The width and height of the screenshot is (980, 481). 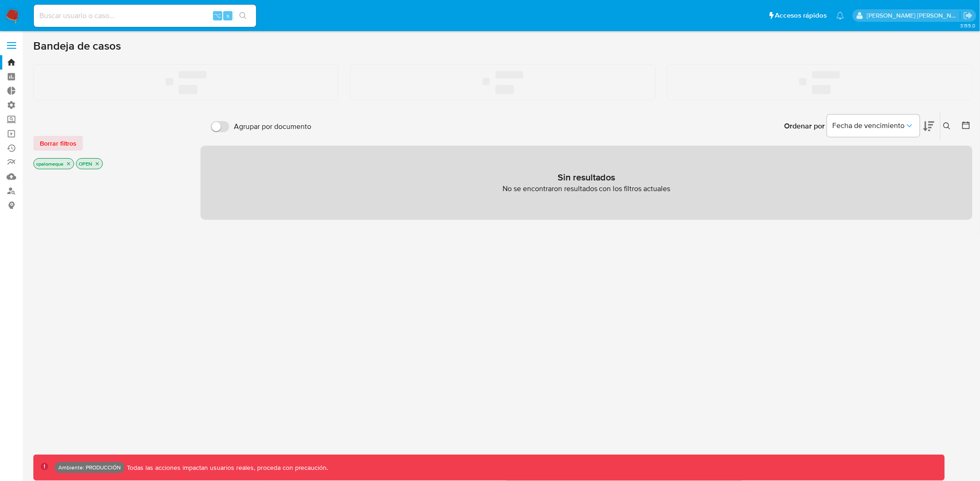 I want to click on span: s, so click(x=228, y=15).